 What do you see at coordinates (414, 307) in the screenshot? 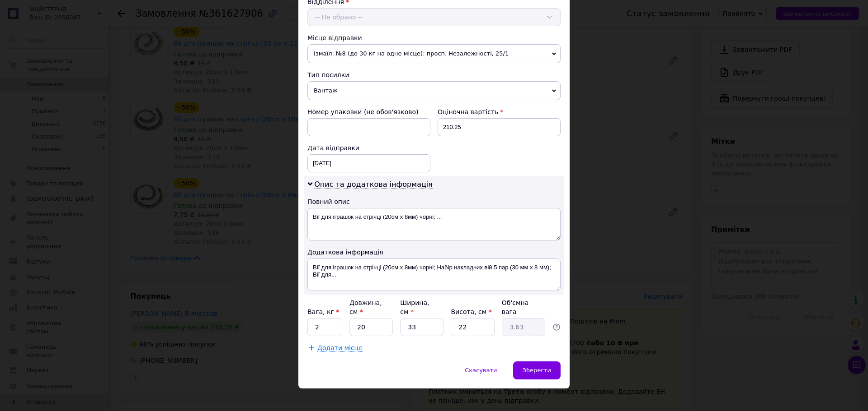
I see `label: Ширина, см` at bounding box center [414, 307].